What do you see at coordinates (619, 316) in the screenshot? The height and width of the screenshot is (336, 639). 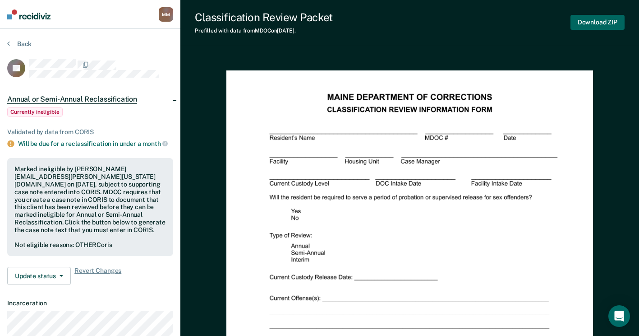 I see `div: Open Intercom Messenger` at bounding box center [619, 316].